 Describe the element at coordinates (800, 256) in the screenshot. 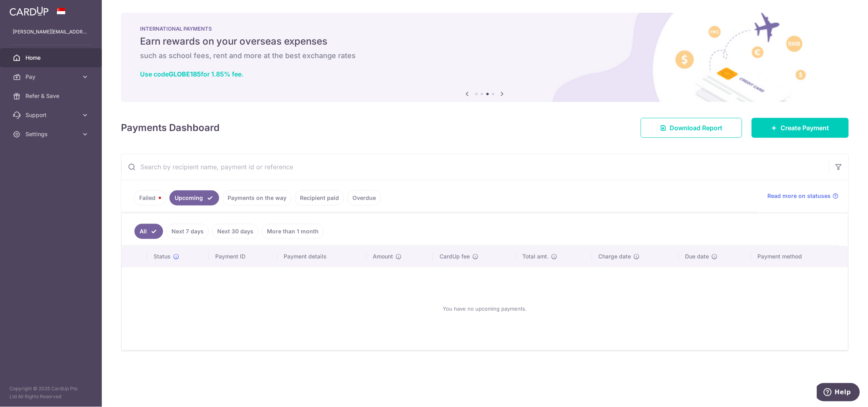

I see `th: Payment method` at that location.